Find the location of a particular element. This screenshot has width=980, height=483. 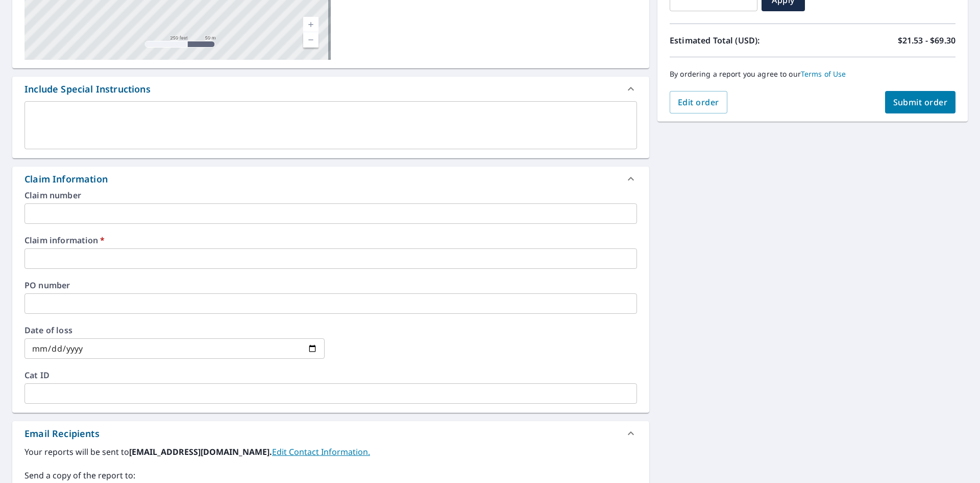

a: Terms of Use is located at coordinates (823, 73).